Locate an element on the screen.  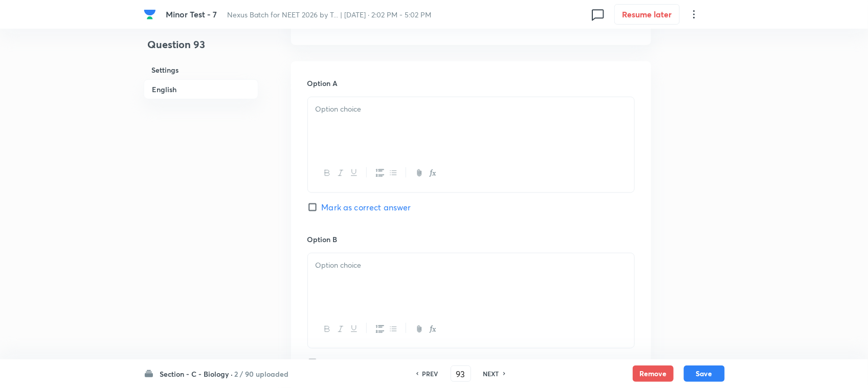
button: Resume later is located at coordinates (648, 15).